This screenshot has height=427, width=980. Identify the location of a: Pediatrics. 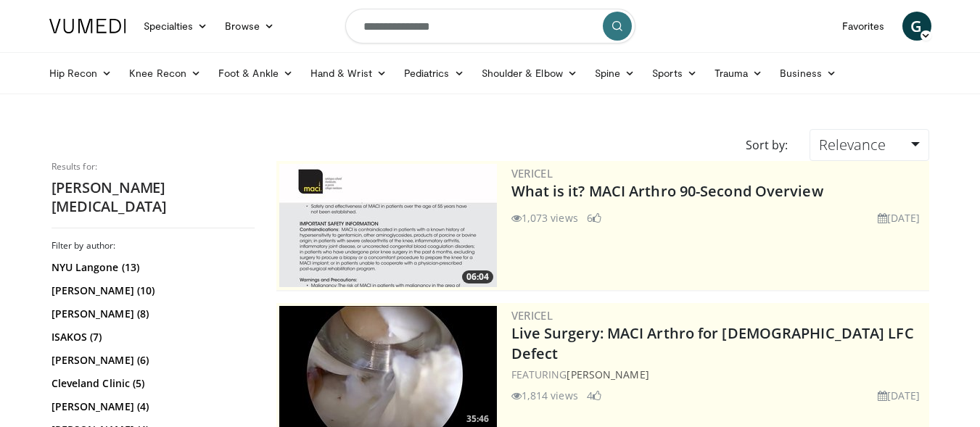
(434, 73).